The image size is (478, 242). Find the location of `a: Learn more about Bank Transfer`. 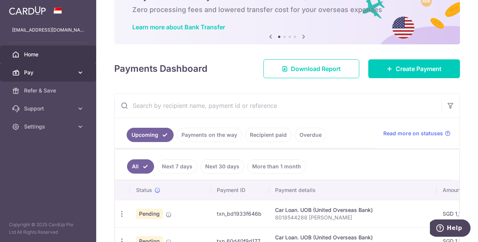

a: Learn more about Bank Transfer is located at coordinates (179, 27).